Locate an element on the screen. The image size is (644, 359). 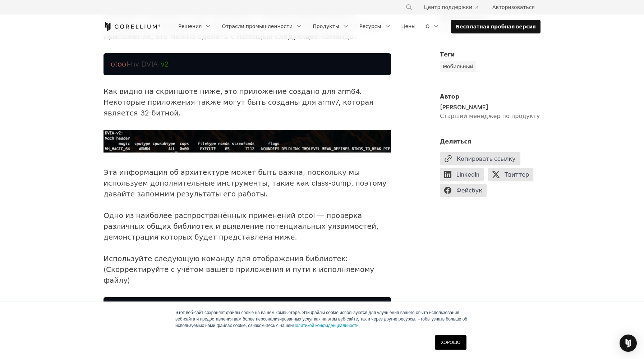
font: Политикой конфиденциальности. is located at coordinates (326, 325).